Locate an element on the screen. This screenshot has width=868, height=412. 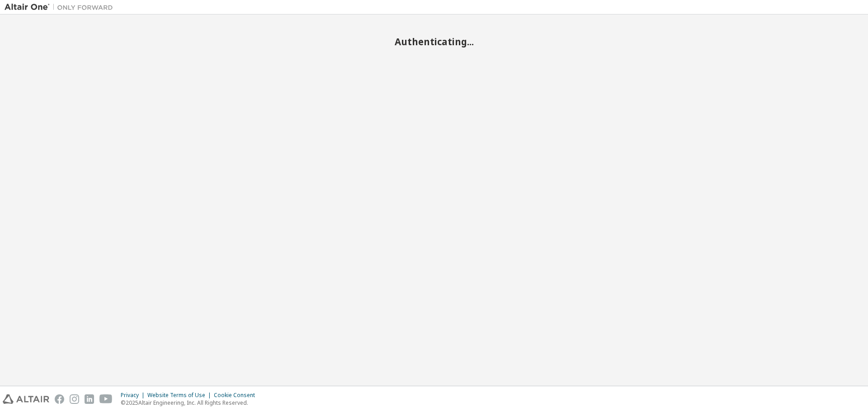
div: Cookie Consent is located at coordinates (237, 396).